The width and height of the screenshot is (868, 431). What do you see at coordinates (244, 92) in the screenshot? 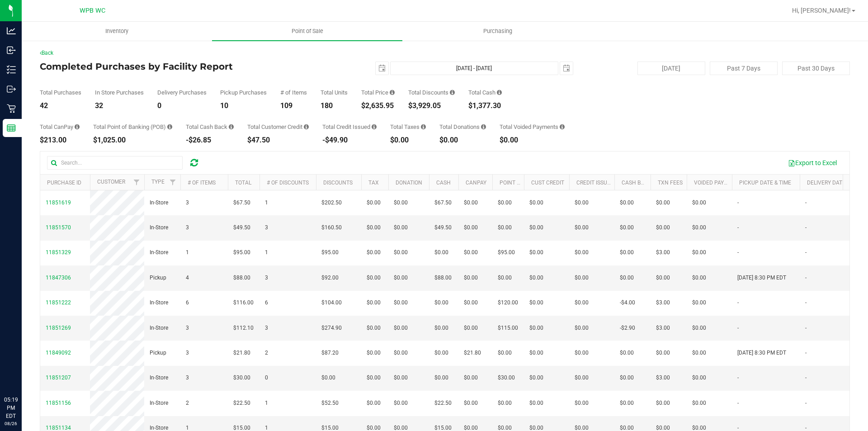
I see `div: Pickup Purchases` at bounding box center [244, 92].